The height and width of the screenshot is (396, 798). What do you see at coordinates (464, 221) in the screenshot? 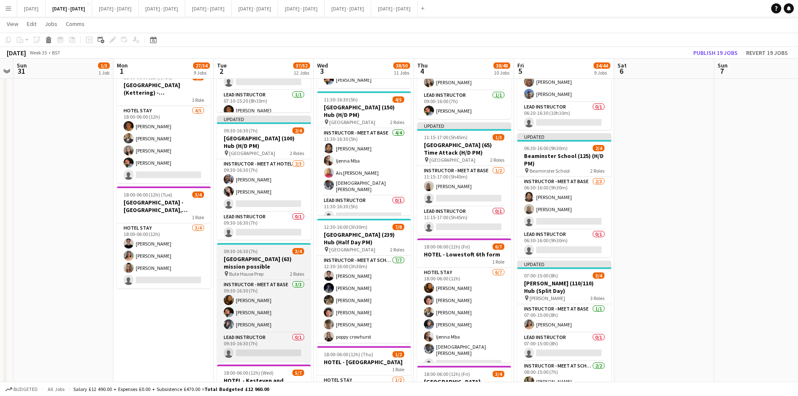
I see `app-card-role: Lead Instructor0/111:15-17:00 (5h45m)` at bounding box center [464, 221].